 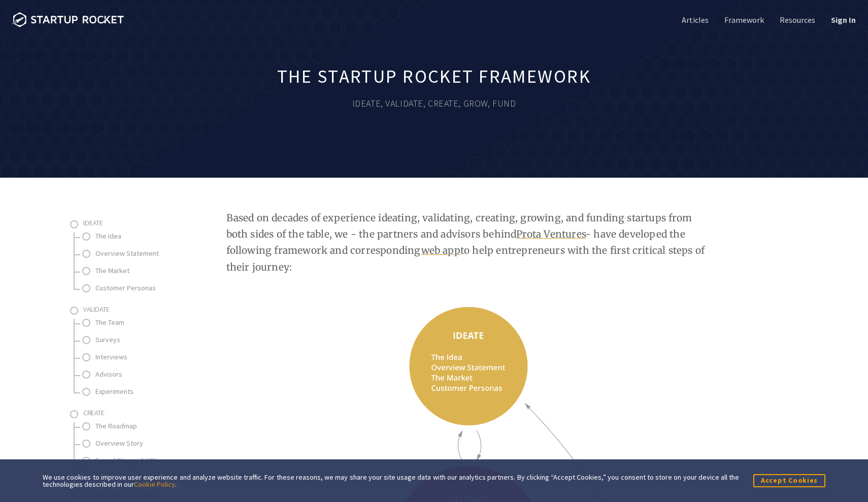 What do you see at coordinates (94, 413) in the screenshot?
I see `span: Create` at bounding box center [94, 413].